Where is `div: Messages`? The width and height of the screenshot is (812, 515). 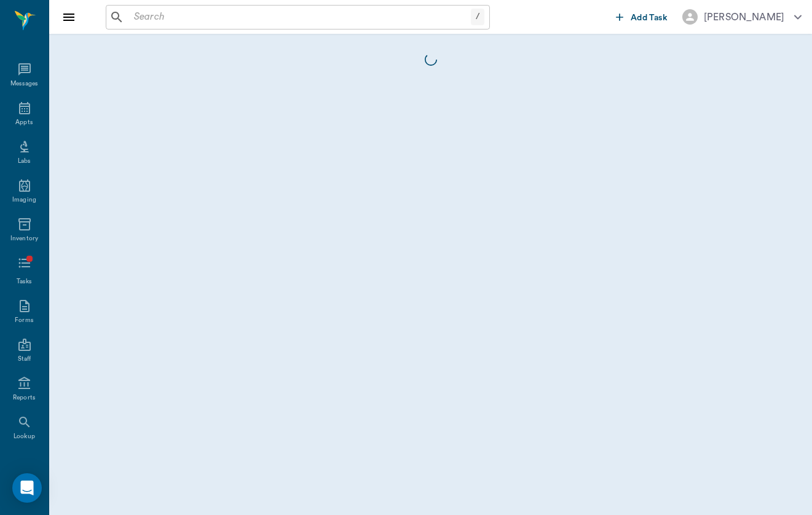
div: Messages is located at coordinates (25, 83).